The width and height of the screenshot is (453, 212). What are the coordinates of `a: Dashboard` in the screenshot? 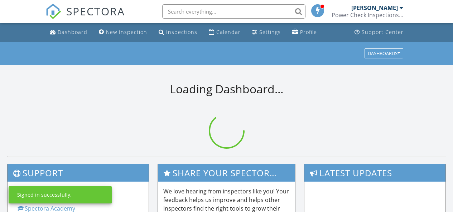 It's located at (68, 32).